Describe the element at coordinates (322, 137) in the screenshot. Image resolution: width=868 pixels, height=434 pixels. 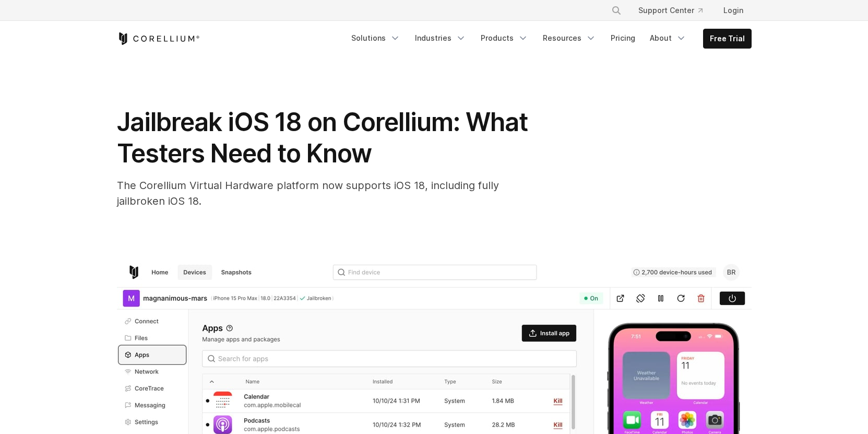
I see `span: Jailbreak iOS 18 on Corellium: What Testers Need to Know` at that location.